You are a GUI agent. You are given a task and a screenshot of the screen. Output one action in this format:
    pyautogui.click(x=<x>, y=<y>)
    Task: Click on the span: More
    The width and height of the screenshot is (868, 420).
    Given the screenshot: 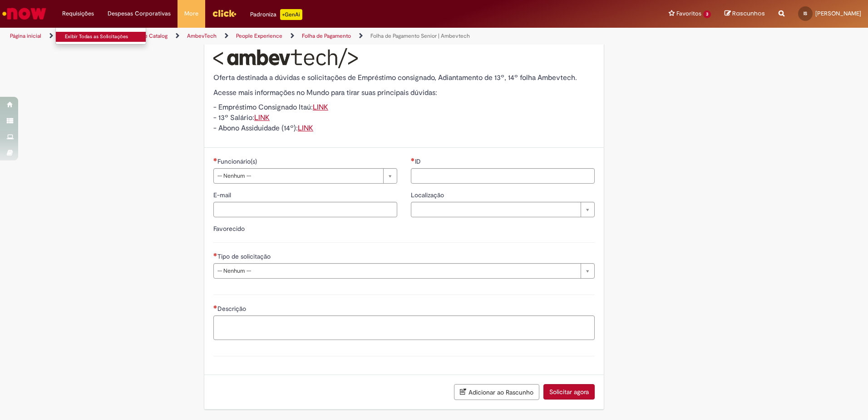 What is the action you would take?
    pyautogui.click(x=191, y=14)
    